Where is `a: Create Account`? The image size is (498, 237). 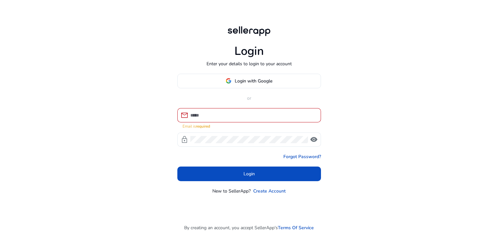
a: Create Account is located at coordinates (269, 191).